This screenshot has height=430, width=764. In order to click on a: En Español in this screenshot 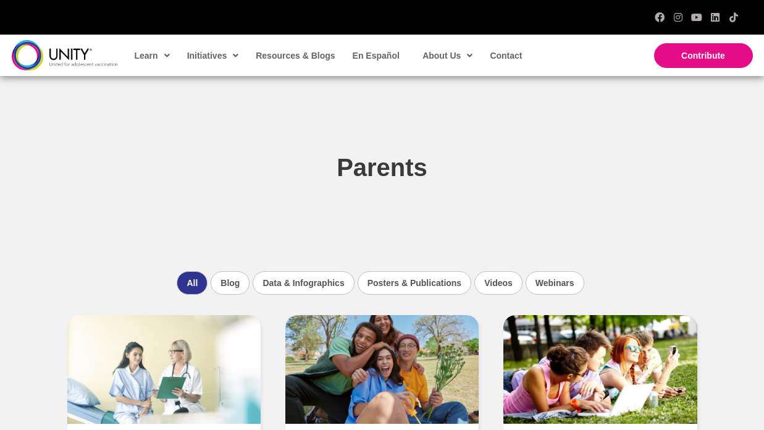, I will do `click(375, 56)`.